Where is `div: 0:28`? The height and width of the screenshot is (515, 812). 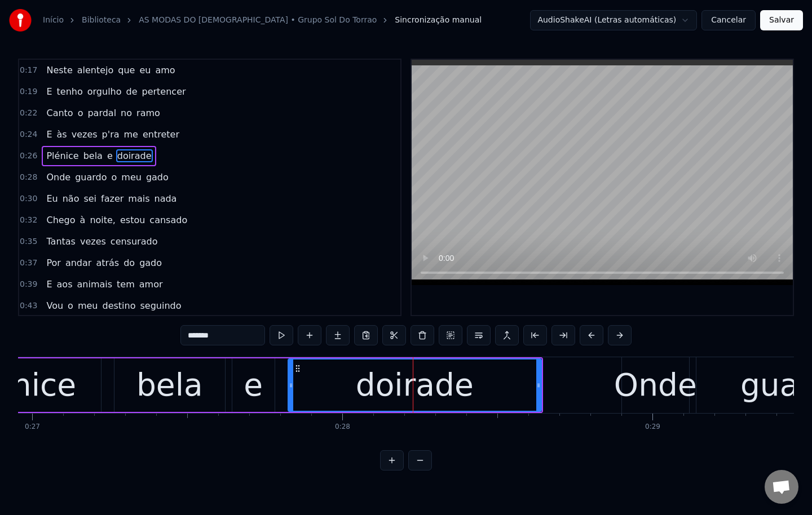
div: 0:28 is located at coordinates (342, 427).